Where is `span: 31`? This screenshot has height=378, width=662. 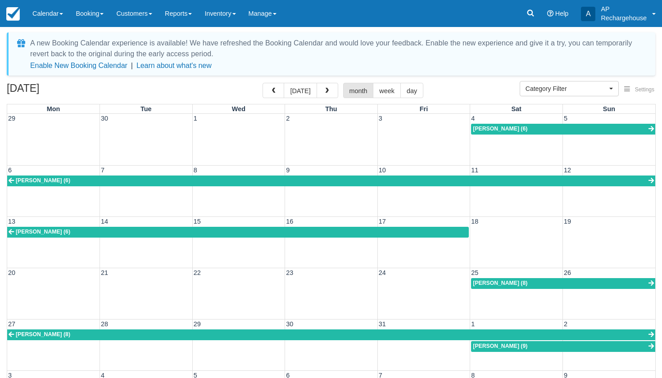 span: 31 is located at coordinates (382, 324).